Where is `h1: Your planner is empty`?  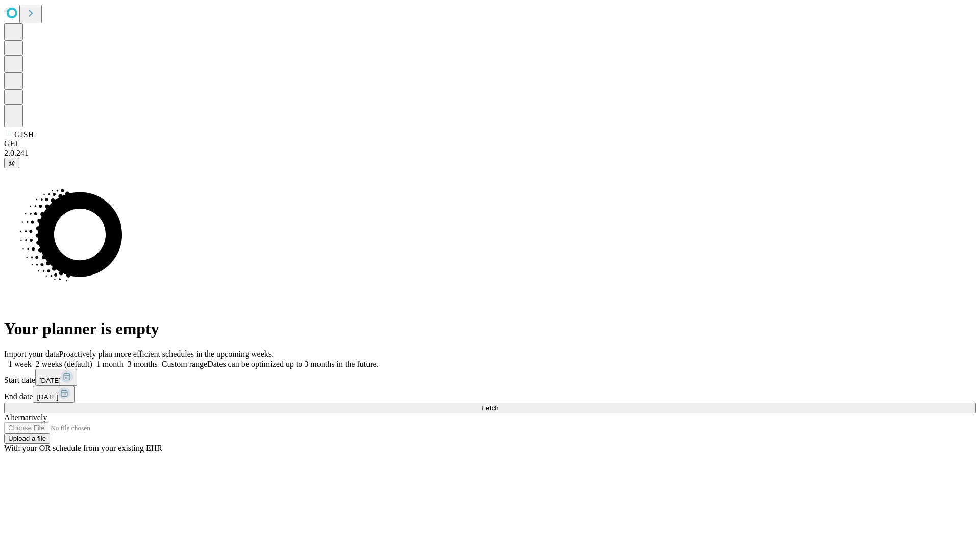 h1: Your planner is empty is located at coordinates (490, 329).